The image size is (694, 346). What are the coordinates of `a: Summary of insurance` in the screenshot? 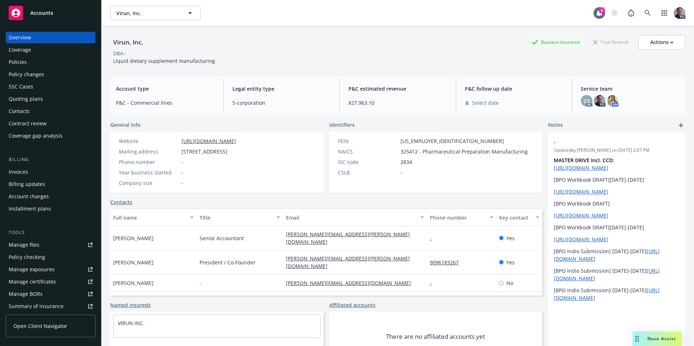 It's located at (51, 307).